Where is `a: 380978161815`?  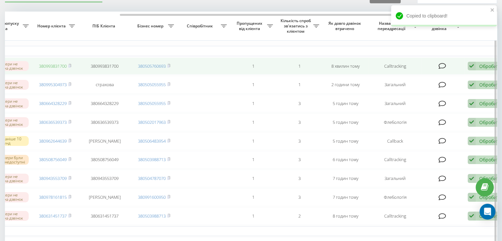
a: 380978161815 is located at coordinates (53, 197).